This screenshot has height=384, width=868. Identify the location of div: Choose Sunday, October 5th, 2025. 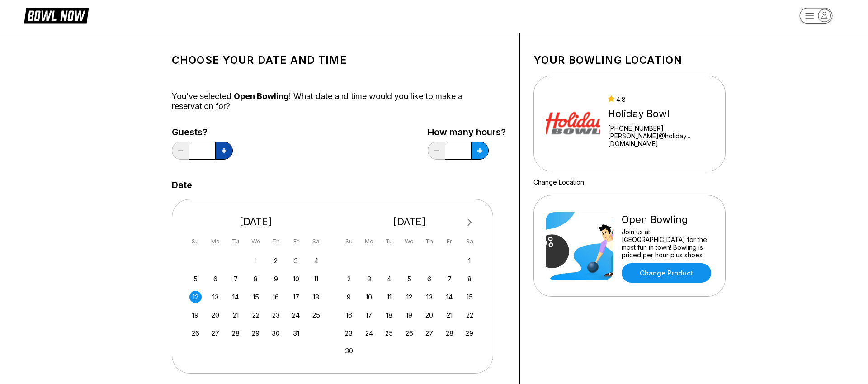
(195, 279).